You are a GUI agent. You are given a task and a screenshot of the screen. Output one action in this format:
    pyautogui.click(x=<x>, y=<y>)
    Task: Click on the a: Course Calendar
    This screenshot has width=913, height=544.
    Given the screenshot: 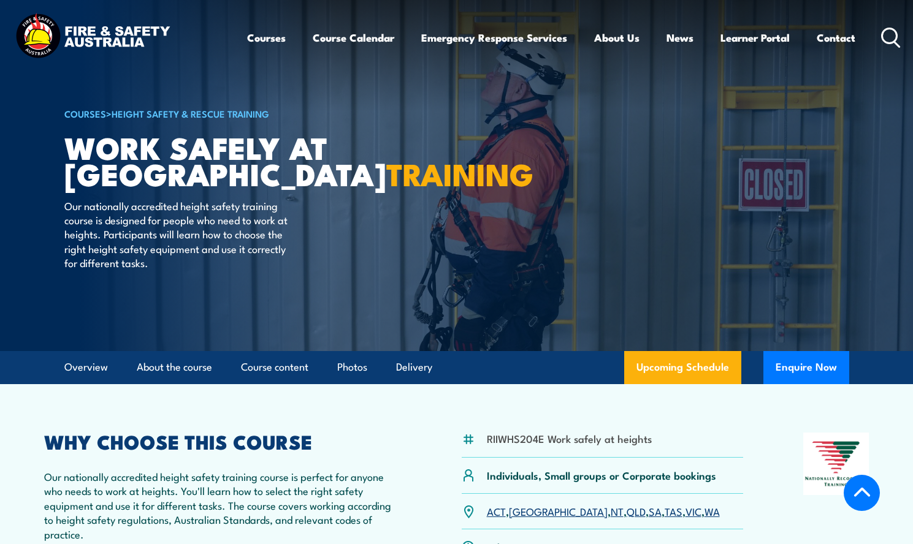 What is the action you would take?
    pyautogui.click(x=353, y=37)
    